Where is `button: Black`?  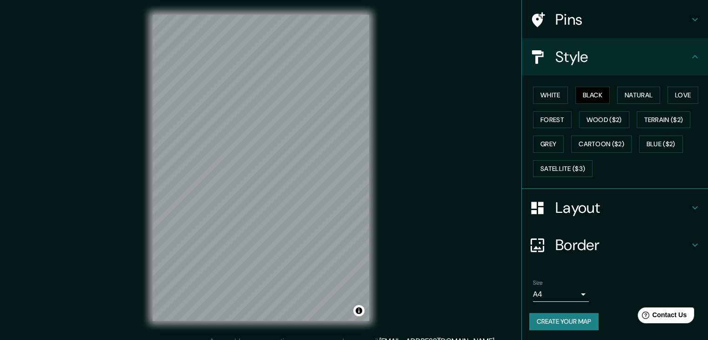 button: Black is located at coordinates (592, 95).